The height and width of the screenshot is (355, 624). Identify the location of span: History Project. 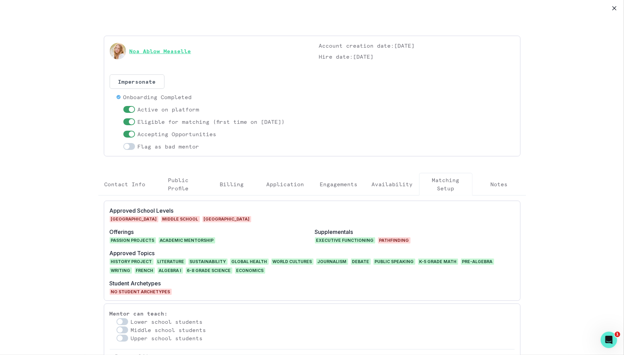
(132, 261).